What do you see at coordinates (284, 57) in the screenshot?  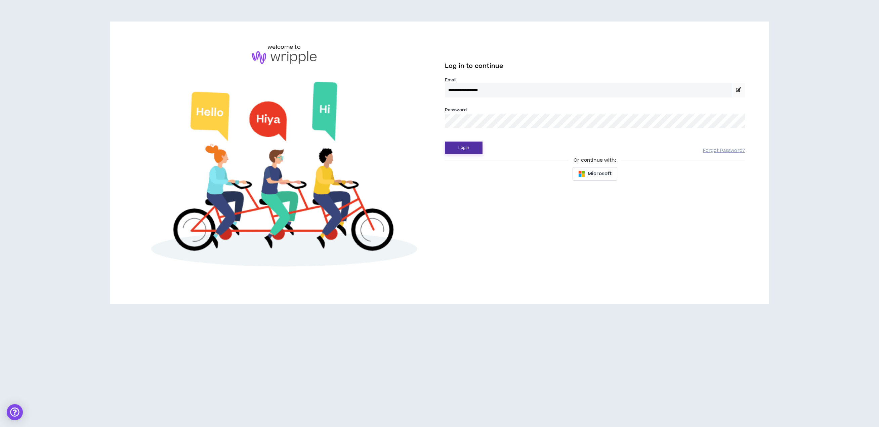 I see `img: logo-brand.png` at bounding box center [284, 57].